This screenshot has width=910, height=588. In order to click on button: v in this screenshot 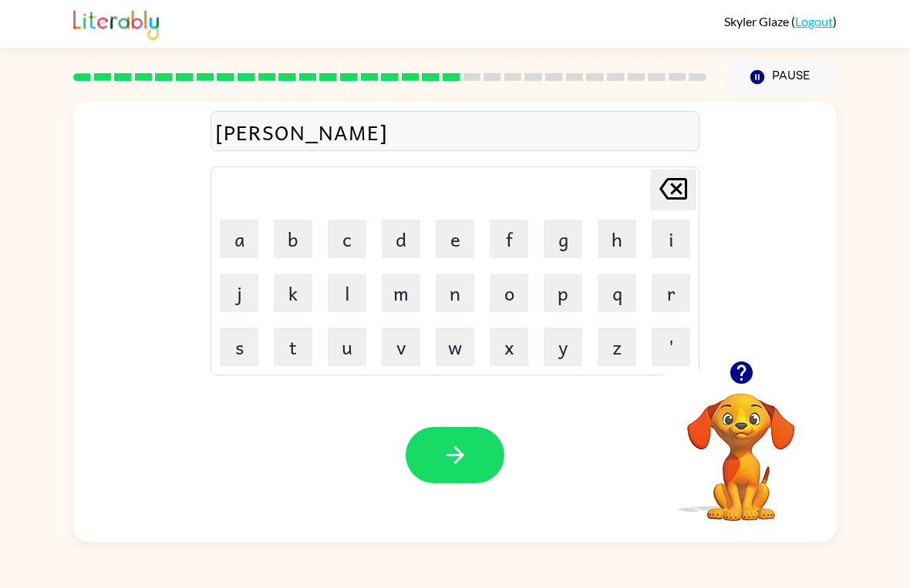, I will do `click(401, 347)`.